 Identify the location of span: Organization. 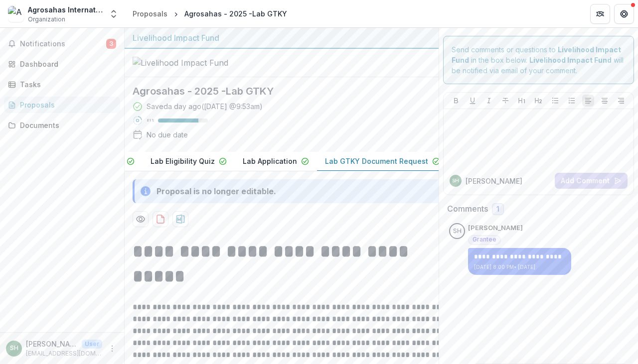
(47, 19).